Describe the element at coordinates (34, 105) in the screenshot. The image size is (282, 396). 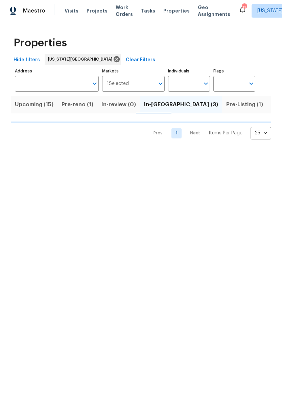
I see `span: Upcoming (15)` at that location.